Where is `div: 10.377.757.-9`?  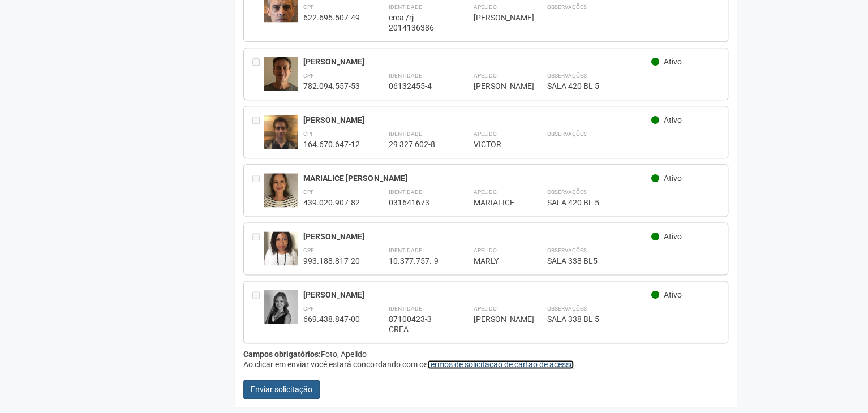 div: 10.377.757.-9 is located at coordinates (417, 260).